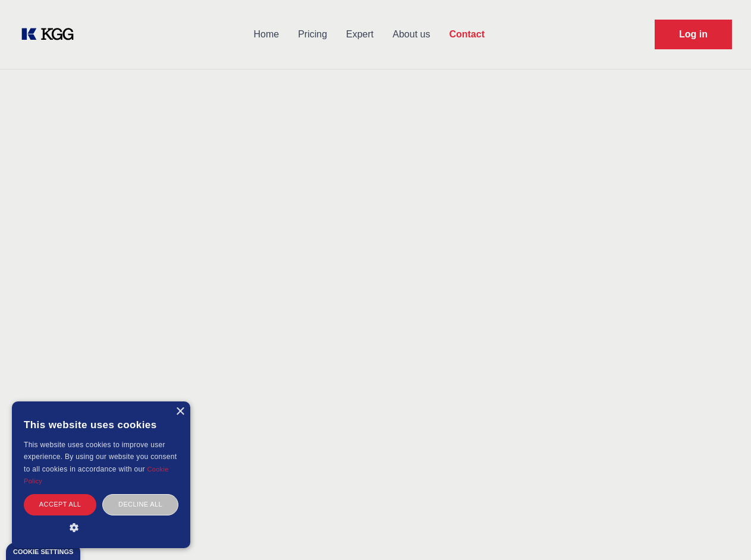 Image resolution: width=751 pixels, height=560 pixels. What do you see at coordinates (721, 532) in the screenshot?
I see `div: Chat Widget` at bounding box center [721, 532].